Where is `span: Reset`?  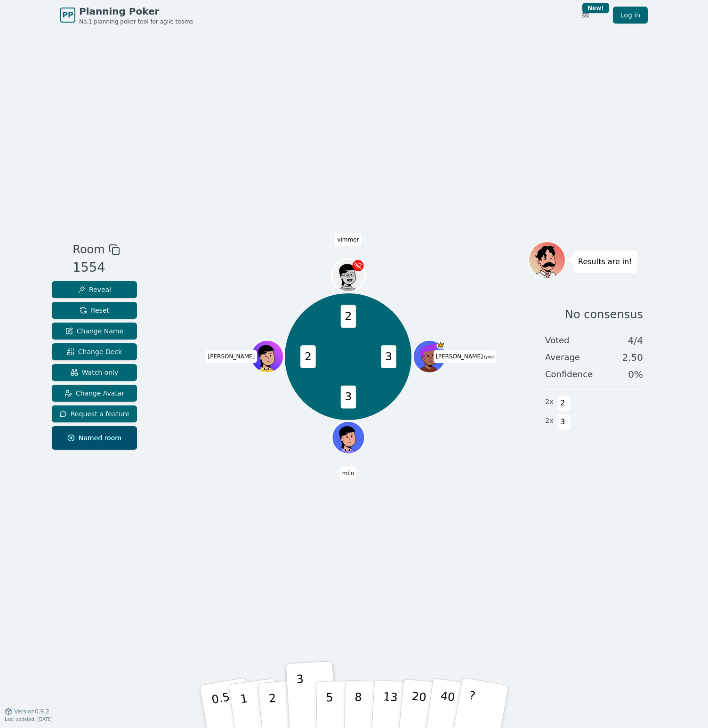
span: Reset is located at coordinates (94, 310).